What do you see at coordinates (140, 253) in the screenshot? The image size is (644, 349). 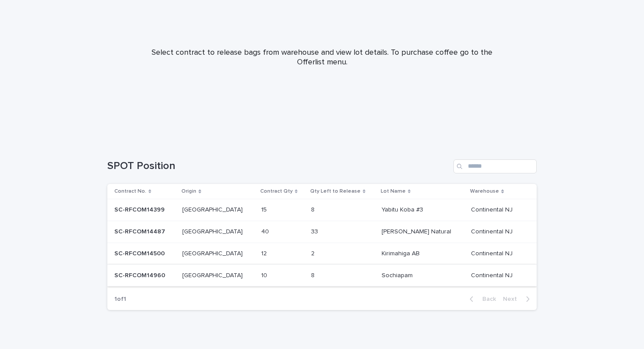 I see `p: SC-RFCOM14500` at bounding box center [140, 253].